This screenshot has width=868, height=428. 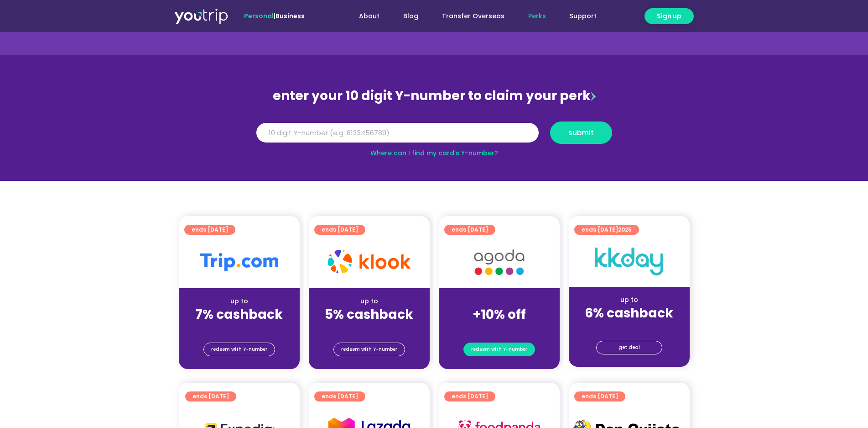 What do you see at coordinates (581, 132) in the screenshot?
I see `button: submit` at bounding box center [581, 132].